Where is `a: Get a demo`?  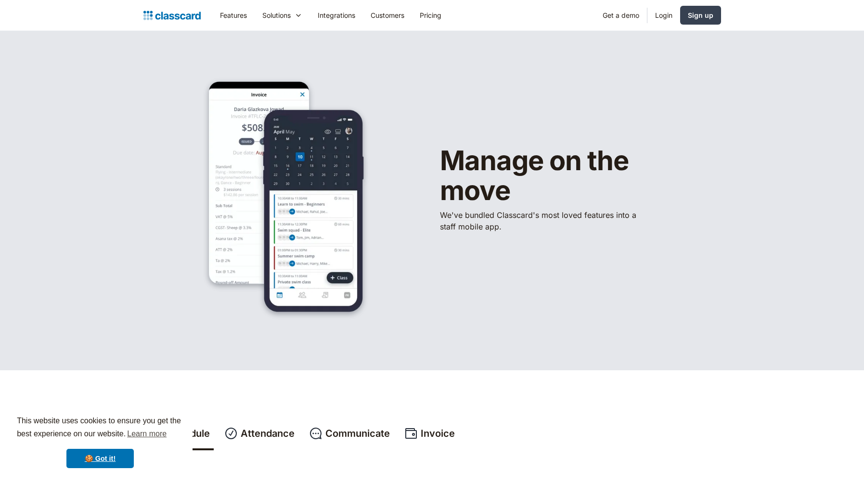 a: Get a demo is located at coordinates (621, 15).